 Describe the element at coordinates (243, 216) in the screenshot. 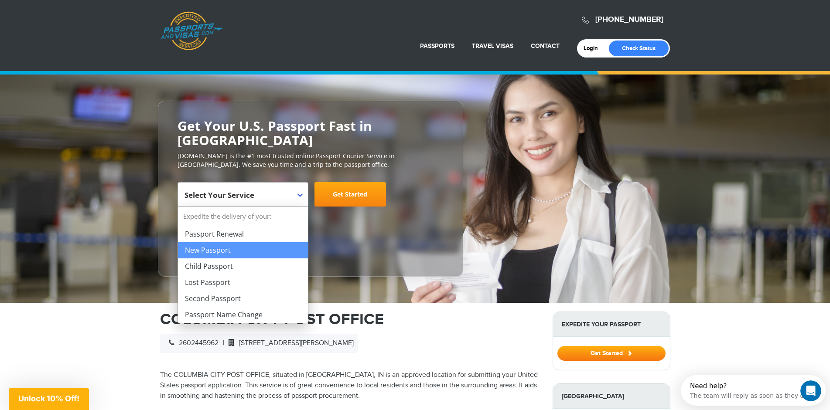

I see `strong: Expedite the delivery of your:` at that location.